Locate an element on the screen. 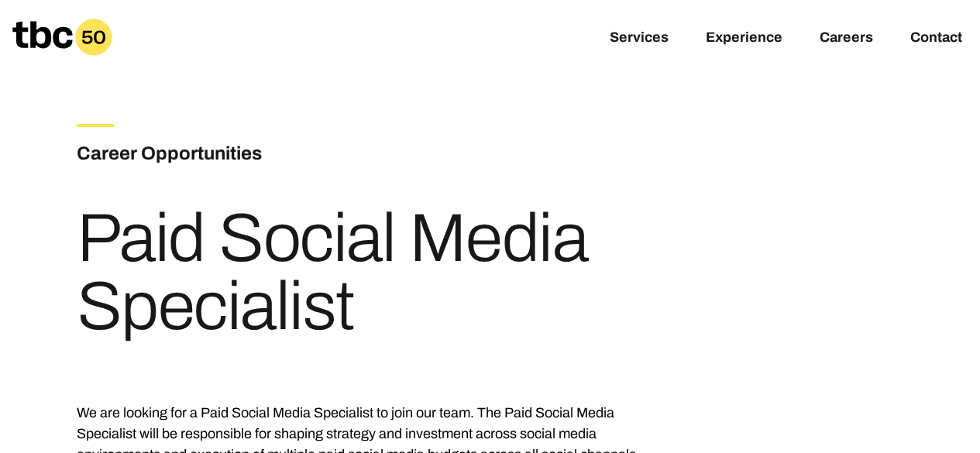  a: Experience is located at coordinates (744, 39).